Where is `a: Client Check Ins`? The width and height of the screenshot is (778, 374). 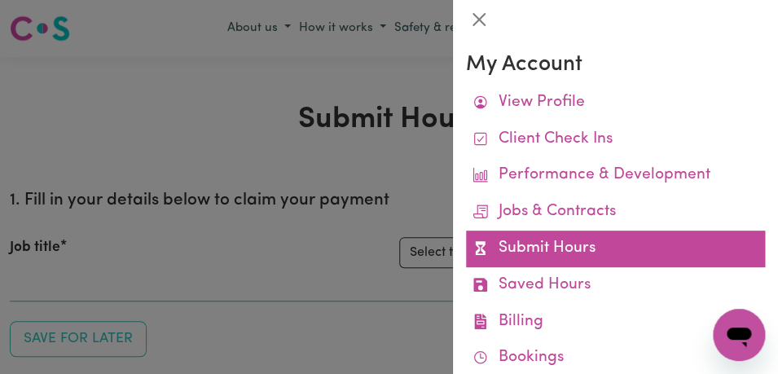
a: Client Check Ins is located at coordinates (615, 139).